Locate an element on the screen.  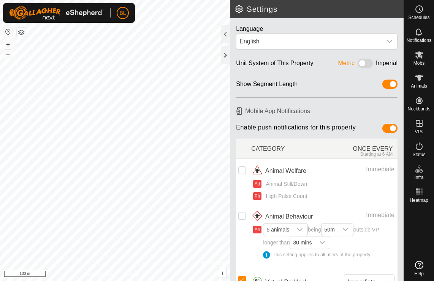
div: Unit System of This Property is located at coordinates (275, 64).